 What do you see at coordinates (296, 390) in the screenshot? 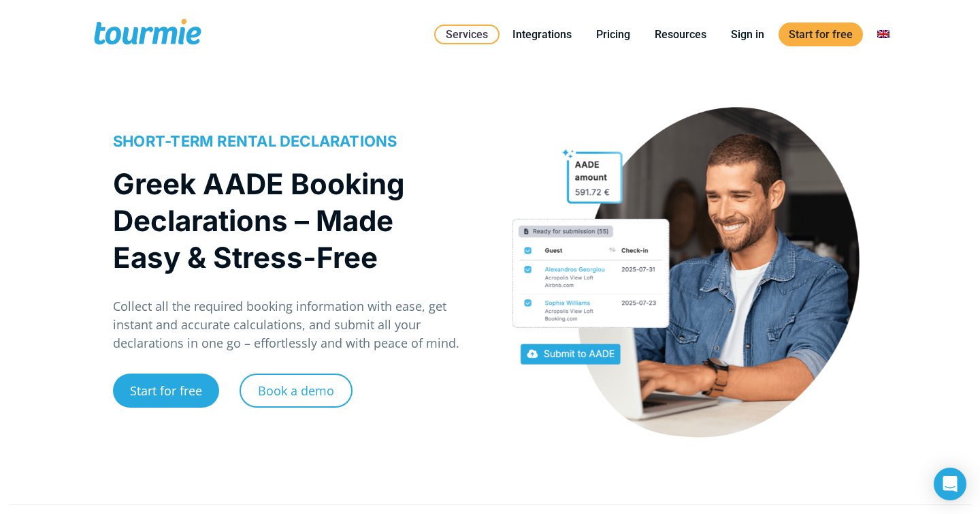
I see `a: Book a demo` at bounding box center [296, 390].